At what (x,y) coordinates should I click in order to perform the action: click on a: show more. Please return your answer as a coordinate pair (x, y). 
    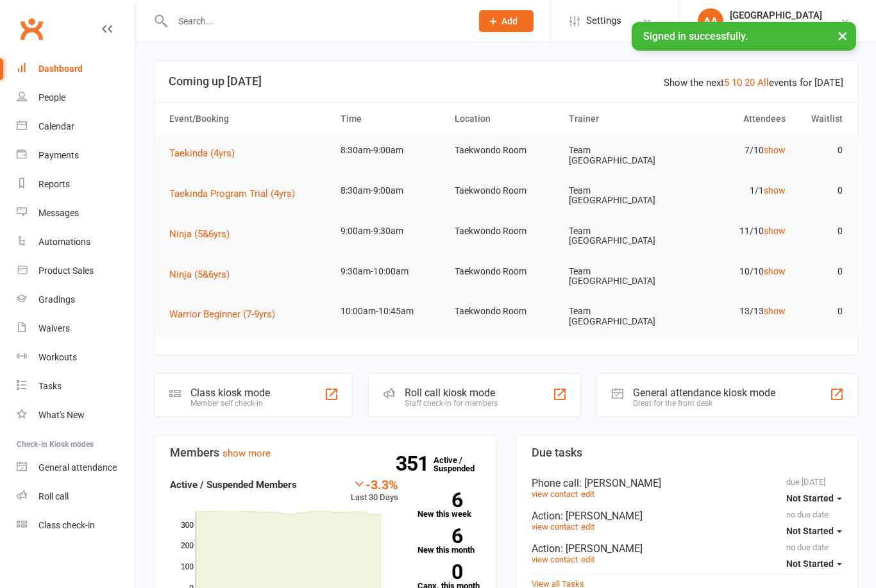
    Looking at the image, I should click on (246, 453).